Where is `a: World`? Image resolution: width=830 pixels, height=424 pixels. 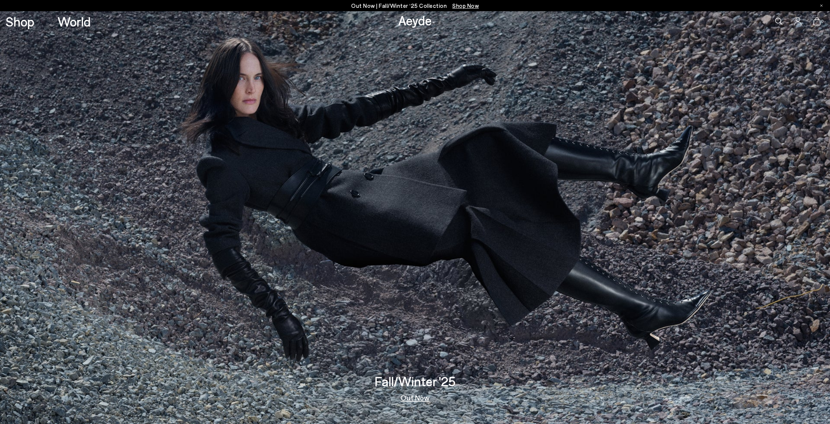
a: World is located at coordinates (74, 21).